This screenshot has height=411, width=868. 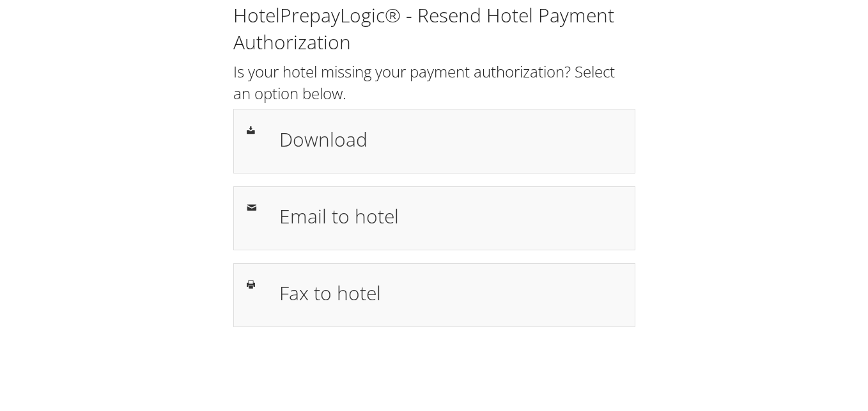 What do you see at coordinates (434, 140) in the screenshot?
I see `a: Download` at bounding box center [434, 140].